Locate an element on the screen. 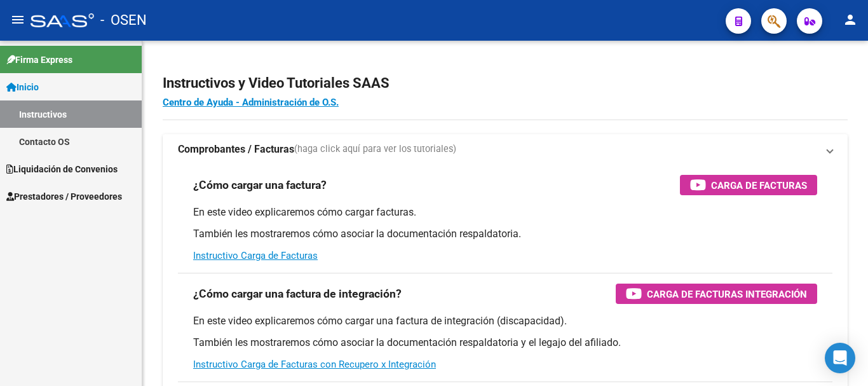 Image resolution: width=868 pixels, height=386 pixels. button: Carga de Facturas Integración is located at coordinates (716, 294).